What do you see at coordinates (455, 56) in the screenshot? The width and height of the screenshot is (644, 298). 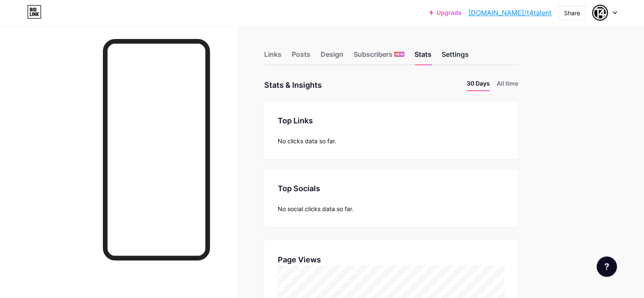 I see `div: Settings` at bounding box center [455, 56].